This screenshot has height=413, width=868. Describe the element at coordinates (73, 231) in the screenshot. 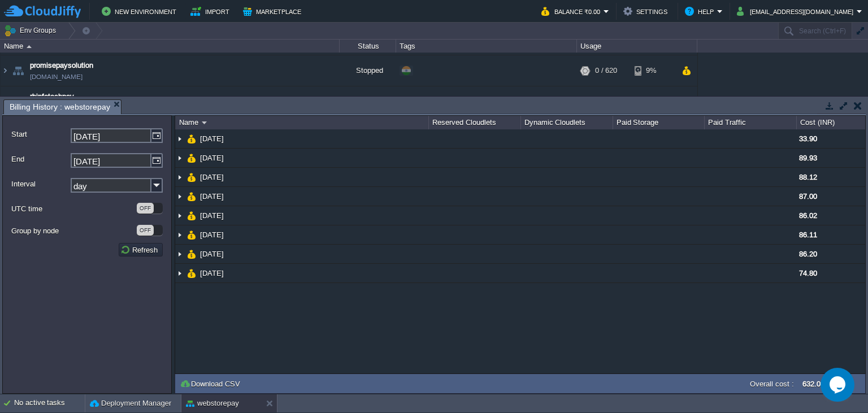

I see `label: Group by node` at that location.